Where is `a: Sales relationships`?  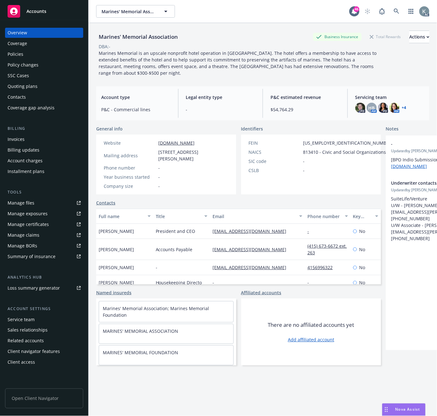 a: Sales relationships is located at coordinates (44, 330).